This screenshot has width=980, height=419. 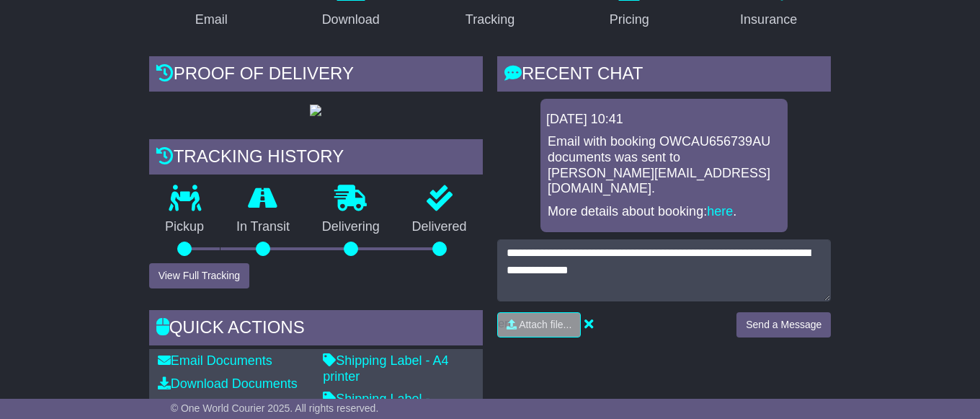 What do you see at coordinates (664, 75) in the screenshot?
I see `div: RECENT CHAT` at bounding box center [664, 75].